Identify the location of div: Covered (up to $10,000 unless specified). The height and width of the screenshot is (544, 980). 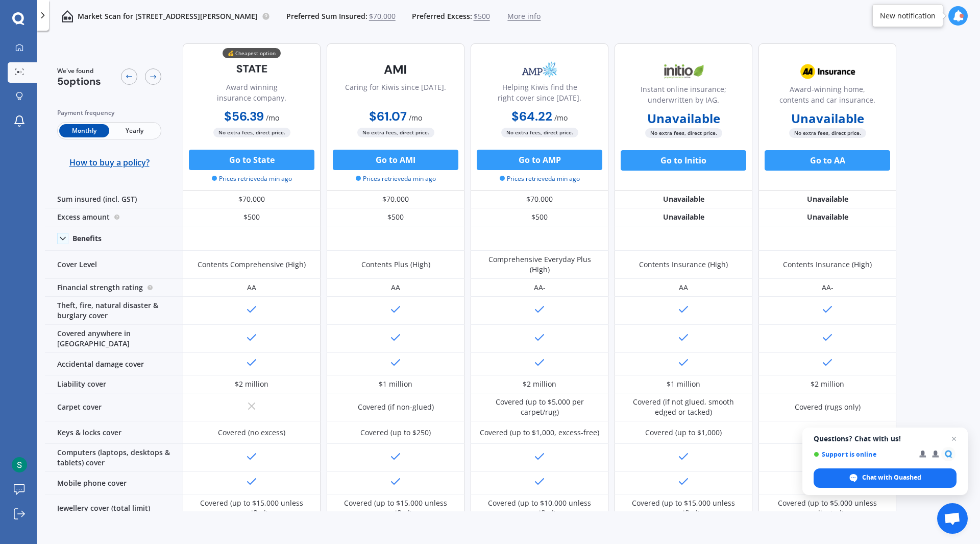
(540, 508).